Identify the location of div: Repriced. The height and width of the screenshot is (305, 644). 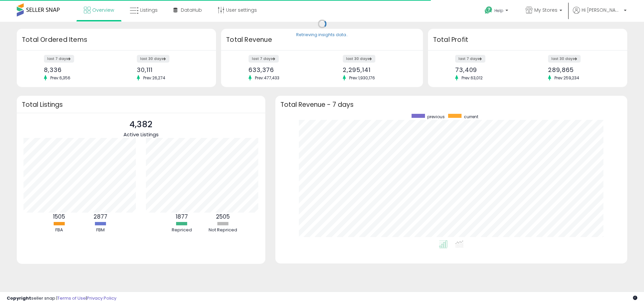
(182, 230).